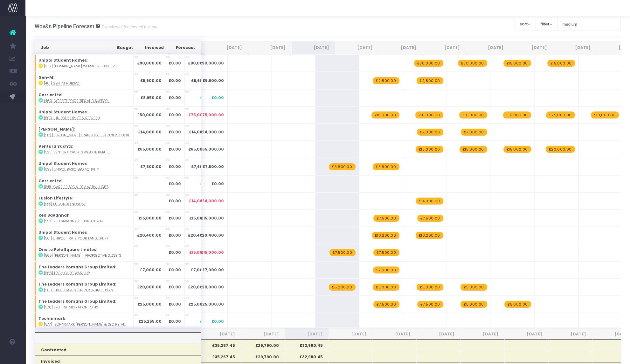  I want to click on abbr: [460] Website priorities and support, so click(77, 101).